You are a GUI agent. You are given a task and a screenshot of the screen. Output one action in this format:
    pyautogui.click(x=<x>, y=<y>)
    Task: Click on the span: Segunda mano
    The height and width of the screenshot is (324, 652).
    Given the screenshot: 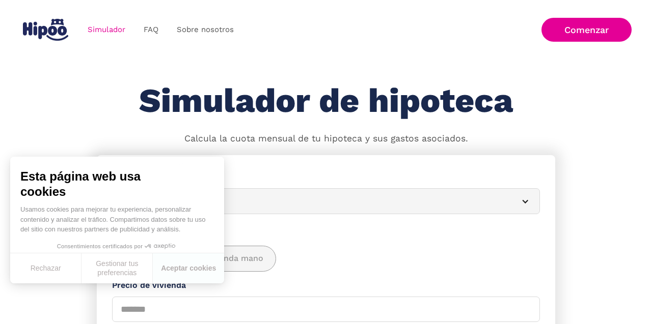 What is the action you would take?
    pyautogui.click(x=234, y=259)
    